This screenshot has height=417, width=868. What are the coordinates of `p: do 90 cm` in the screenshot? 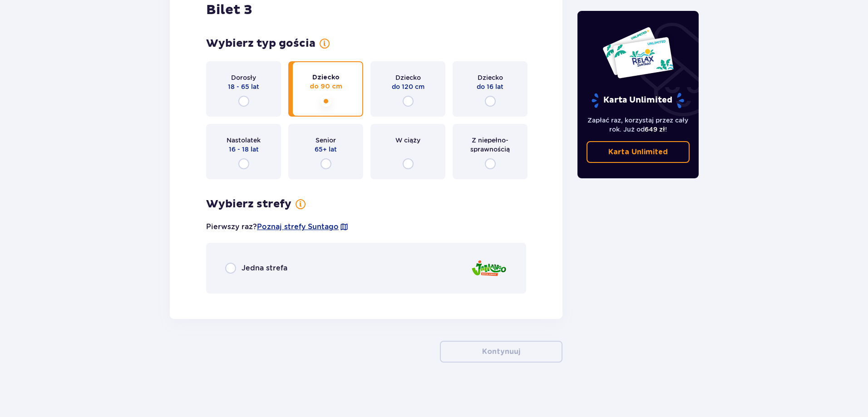 It's located at (326, 87).